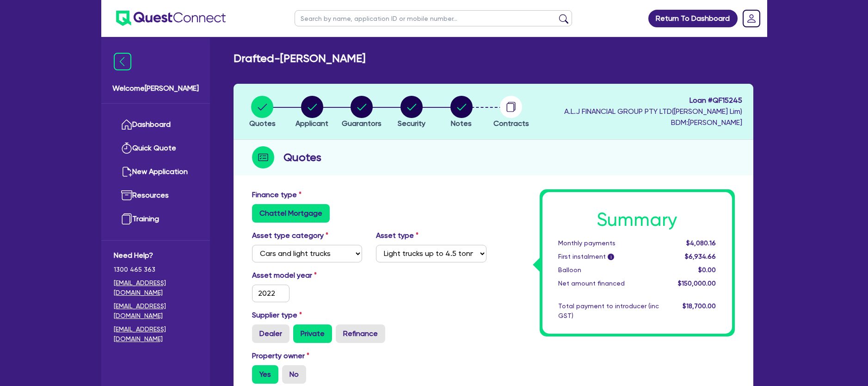  I want to click on span: $18,700.00, so click(699, 306).